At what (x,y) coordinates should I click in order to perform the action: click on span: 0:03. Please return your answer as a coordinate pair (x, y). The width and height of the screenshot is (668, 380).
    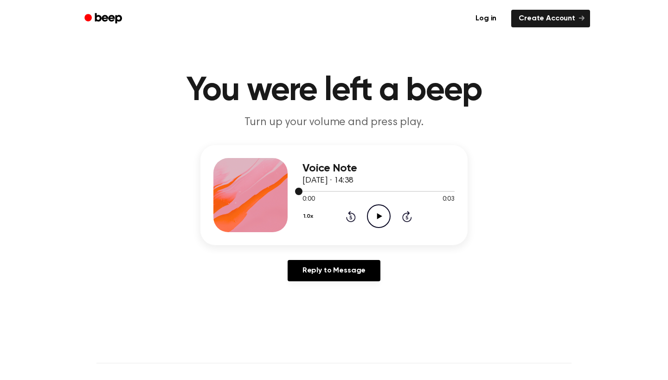
    Looking at the image, I should click on (448, 199).